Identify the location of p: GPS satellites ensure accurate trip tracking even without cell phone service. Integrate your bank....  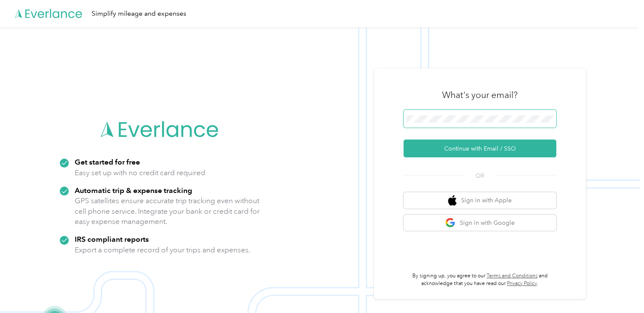
(167, 211).